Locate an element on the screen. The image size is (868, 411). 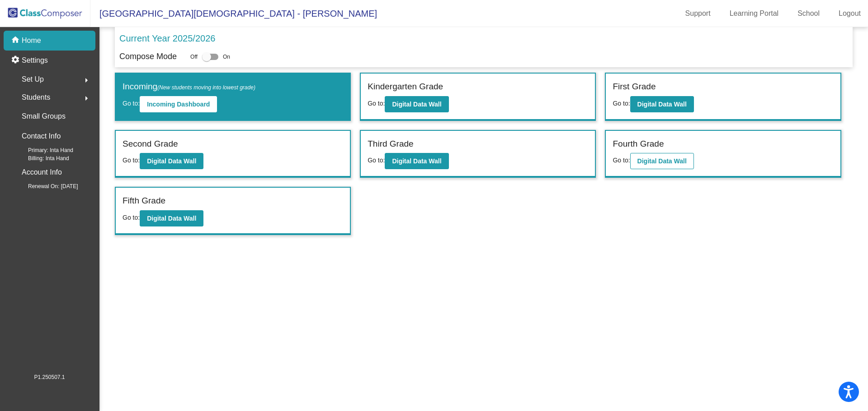
p: Current Year 2025/2026 is located at coordinates (167, 38).